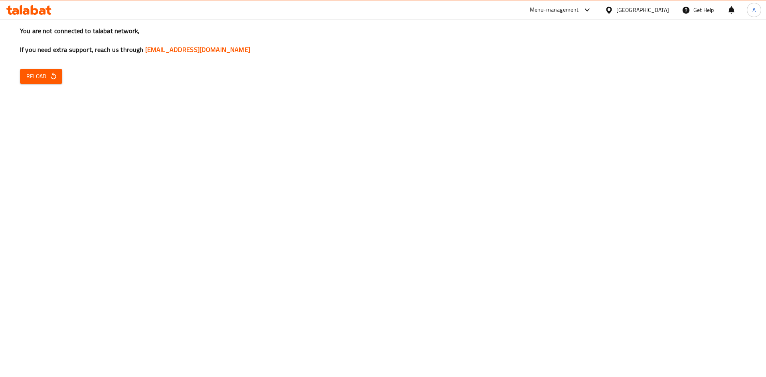 Image resolution: width=766 pixels, height=377 pixels. I want to click on div: Menu-management, so click(554, 10).